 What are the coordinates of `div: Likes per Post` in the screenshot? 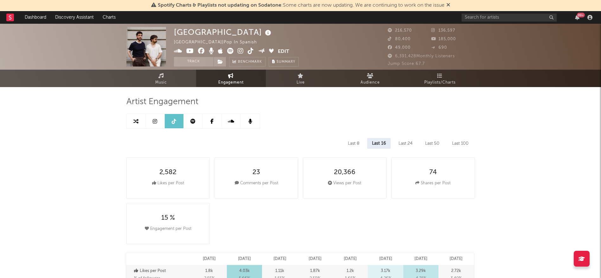 It's located at (168, 183).